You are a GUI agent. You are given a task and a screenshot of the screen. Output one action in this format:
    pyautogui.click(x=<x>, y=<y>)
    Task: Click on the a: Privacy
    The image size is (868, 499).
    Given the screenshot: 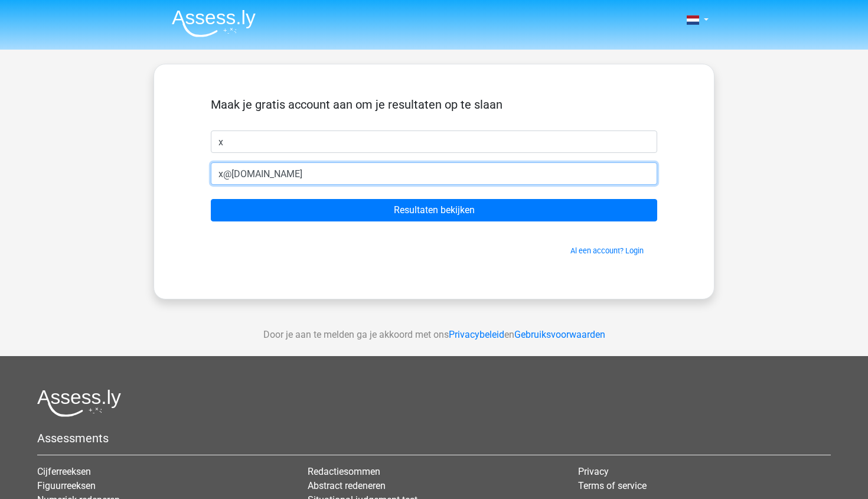 What is the action you would take?
    pyautogui.click(x=593, y=471)
    